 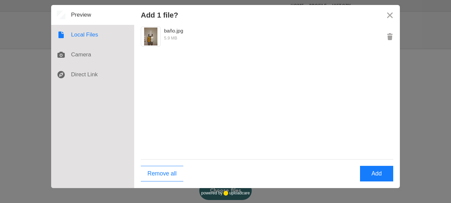 What do you see at coordinates (222, 31) in the screenshot?
I see `div: baño.jpg` at bounding box center [222, 31].